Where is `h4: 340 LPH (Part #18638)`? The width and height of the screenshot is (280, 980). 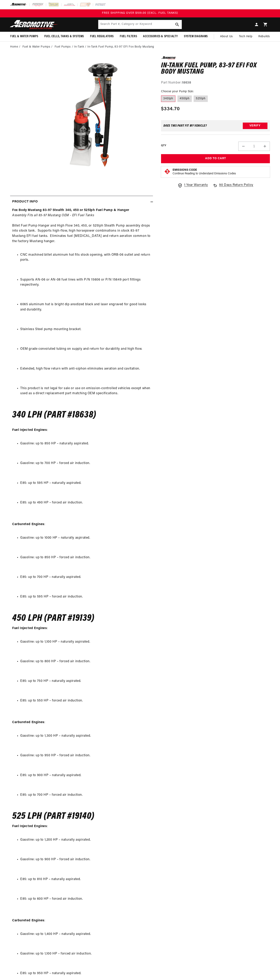
h4: 340 LPH (Part #18638) is located at coordinates (81, 415).